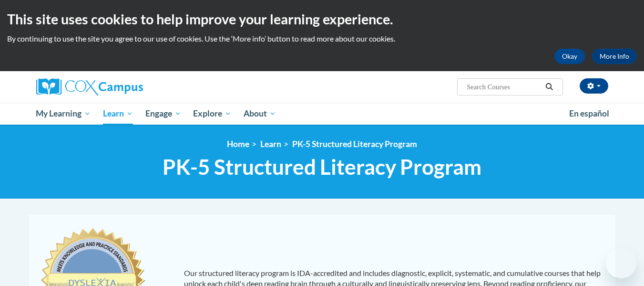  Describe the element at coordinates (355, 144) in the screenshot. I see `a: PK-5 Structured Literacy Program` at that location.